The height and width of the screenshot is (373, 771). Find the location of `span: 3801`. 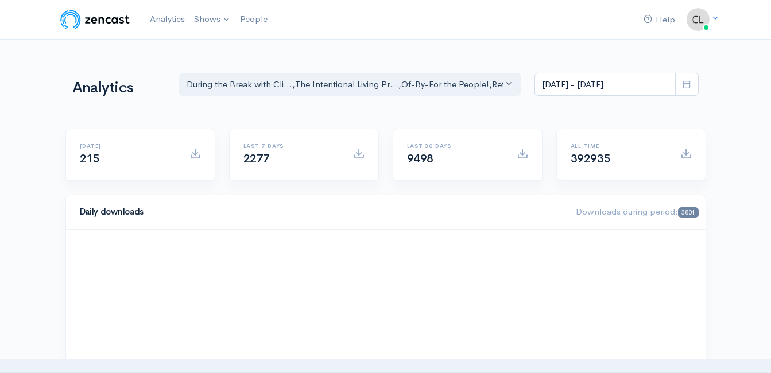

span: 3801 is located at coordinates (688, 213).